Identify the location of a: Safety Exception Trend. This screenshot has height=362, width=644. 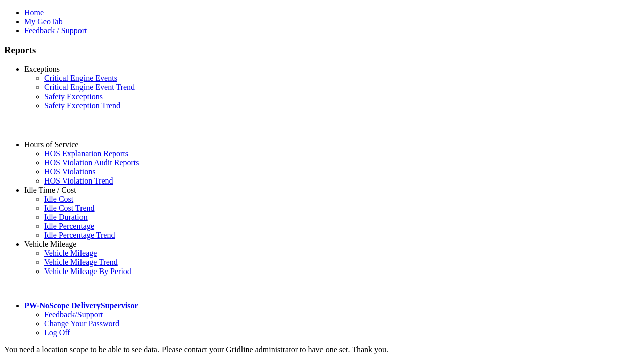
(82, 105).